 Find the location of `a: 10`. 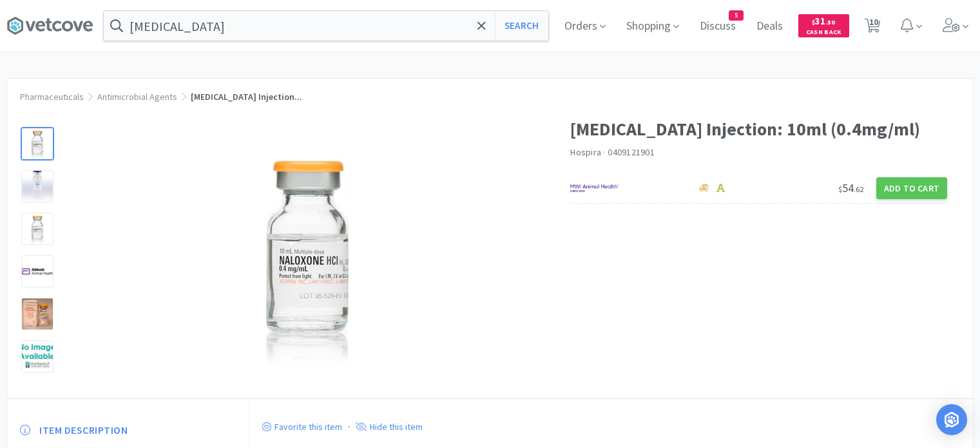

a: 10 is located at coordinates (872, 28).